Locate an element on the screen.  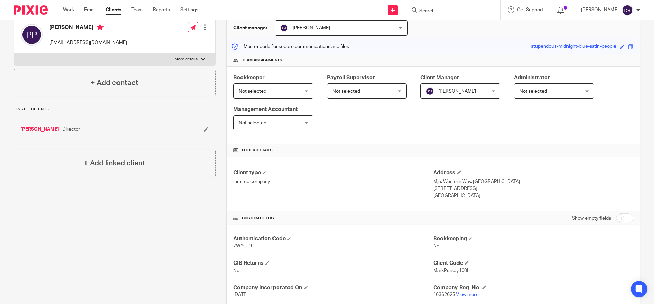
span: Get Support is located at coordinates (530, 10).